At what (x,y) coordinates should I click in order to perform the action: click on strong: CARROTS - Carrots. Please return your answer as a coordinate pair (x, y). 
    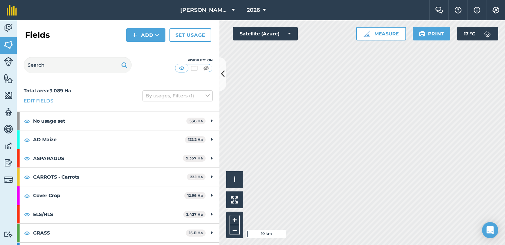
    Looking at the image, I should click on (110, 177).